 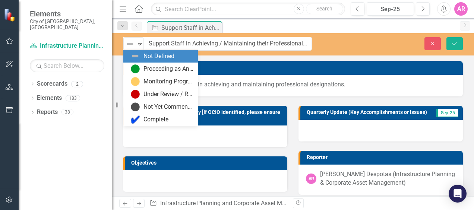 What do you see at coordinates (457, 194) in the screenshot?
I see `div: Open Intercom Messenger` at bounding box center [457, 194].